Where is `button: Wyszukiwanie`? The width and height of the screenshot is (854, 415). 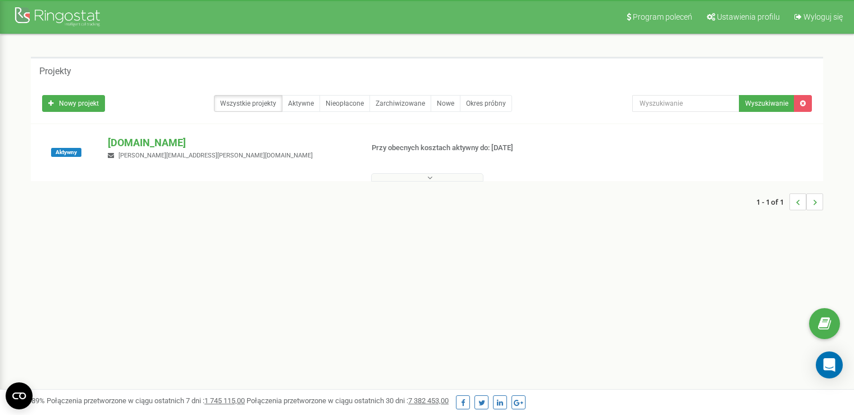
button: Wyszukiwanie is located at coordinates (767, 103).